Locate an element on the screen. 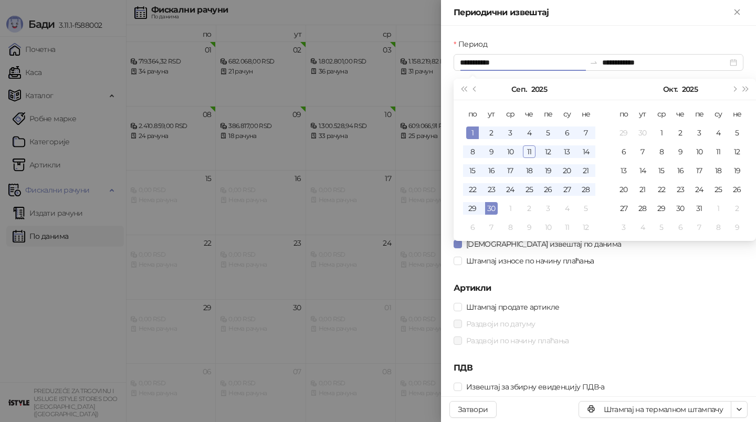 This screenshot has width=756, height=422. button: Затвори is located at coordinates (473, 409).